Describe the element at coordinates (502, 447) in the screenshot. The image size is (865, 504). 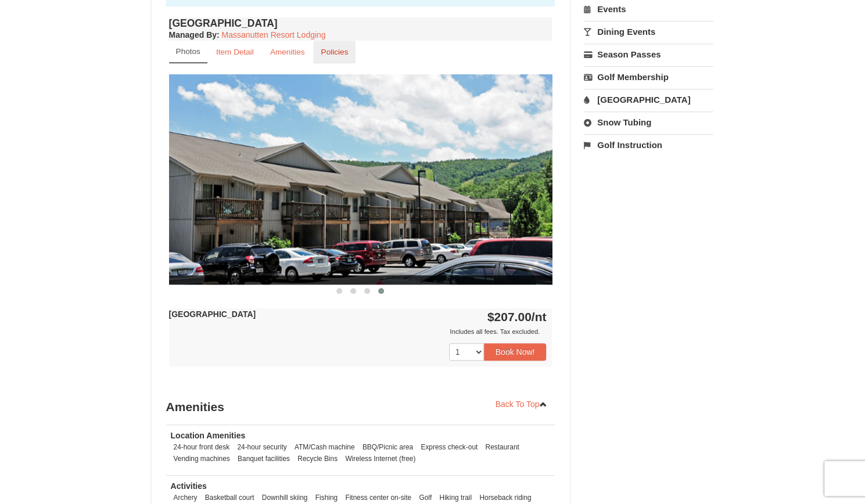
I see `li: Restaurant` at that location.